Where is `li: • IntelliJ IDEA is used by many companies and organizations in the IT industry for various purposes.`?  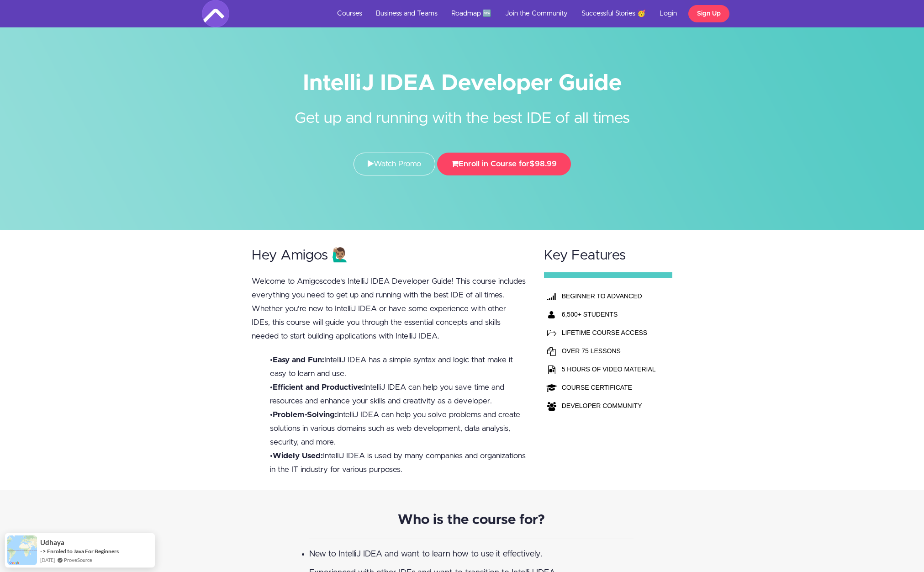 li: • IntelliJ IDEA is used by many companies and organizations in the IT industry for various purposes. is located at coordinates (398, 463).